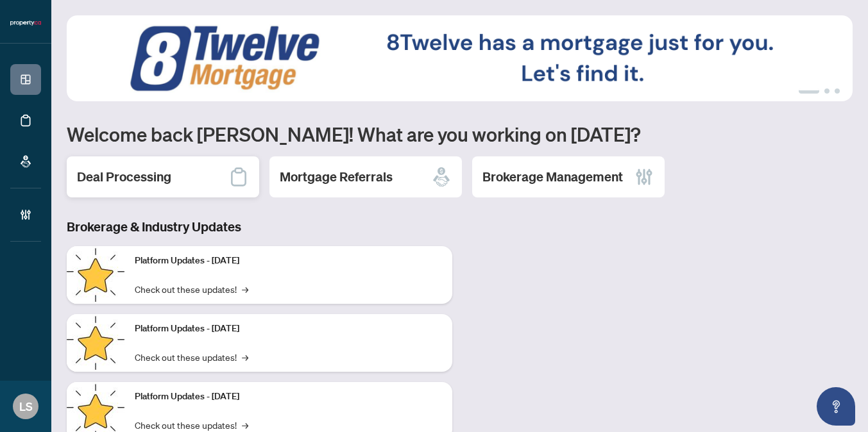  What do you see at coordinates (96, 343) in the screenshot?
I see `img: Platform Updates - July 8, 2025` at bounding box center [96, 343].